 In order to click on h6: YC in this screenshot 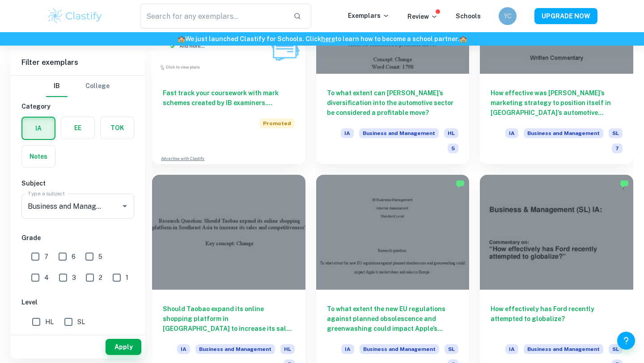, I will do `click(508, 16)`.